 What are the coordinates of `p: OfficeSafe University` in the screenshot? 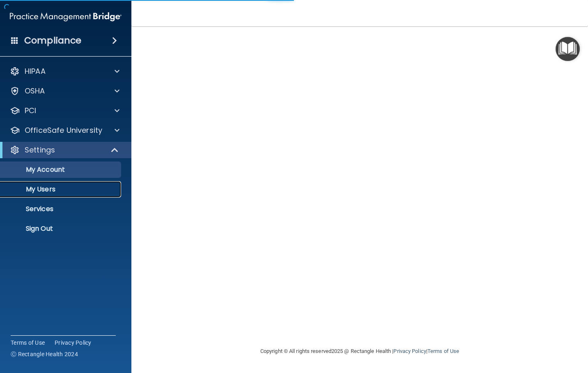 It's located at (63, 130).